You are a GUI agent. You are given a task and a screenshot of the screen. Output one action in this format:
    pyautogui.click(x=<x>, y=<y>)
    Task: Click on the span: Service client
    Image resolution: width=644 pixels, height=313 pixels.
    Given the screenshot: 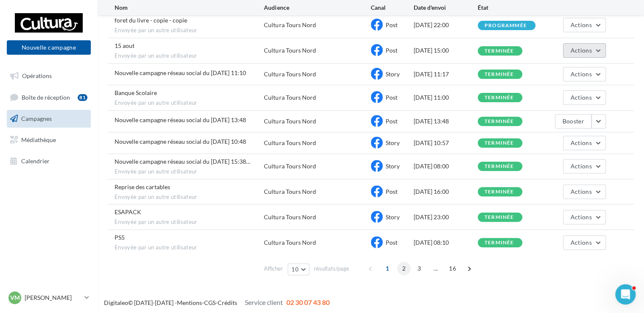 What is the action you would take?
    pyautogui.click(x=264, y=302)
    